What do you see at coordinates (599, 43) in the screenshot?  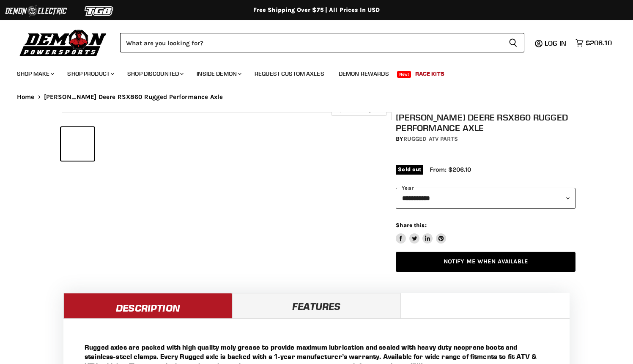 I see `span: $206.10` at bounding box center [599, 43].